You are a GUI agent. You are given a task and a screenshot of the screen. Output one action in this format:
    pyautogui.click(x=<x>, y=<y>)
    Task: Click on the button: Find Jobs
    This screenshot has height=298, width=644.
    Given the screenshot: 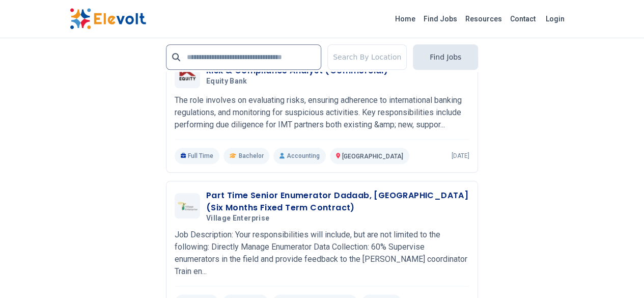 What is the action you would take?
    pyautogui.click(x=446, y=57)
    